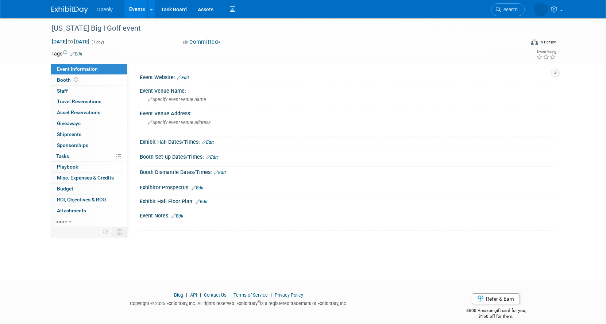 The width and height of the screenshot is (606, 324). Describe the element at coordinates (69, 134) in the screenshot. I see `span: Shipments` at that location.